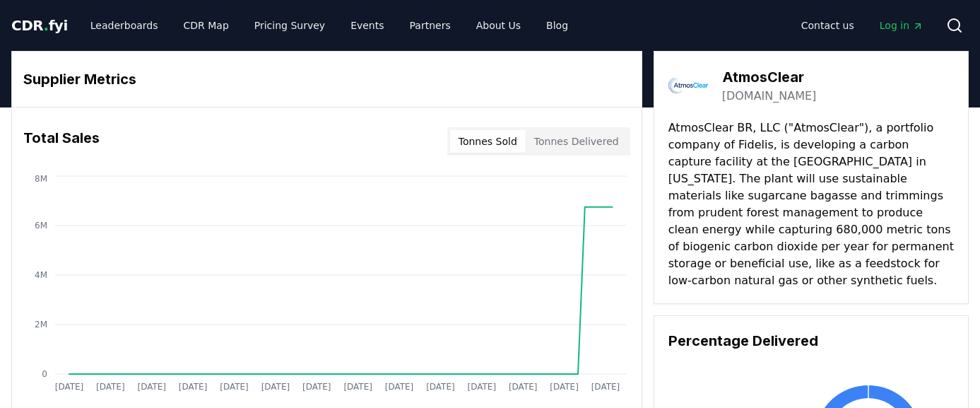 Image resolution: width=980 pixels, height=408 pixels. What do you see at coordinates (45, 374) in the screenshot?
I see `tspan: 0` at bounding box center [45, 374].